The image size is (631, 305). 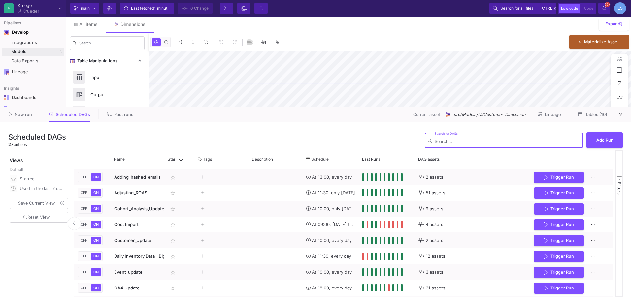 What do you see at coordinates (33, 72) in the screenshot?
I see `a: Navigation iconLineage` at bounding box center [33, 72].